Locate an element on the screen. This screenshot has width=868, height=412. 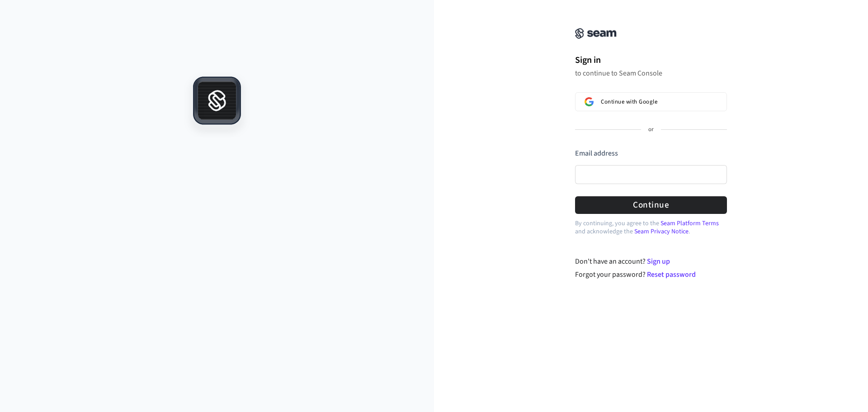
label: Email address is located at coordinates (596, 153).